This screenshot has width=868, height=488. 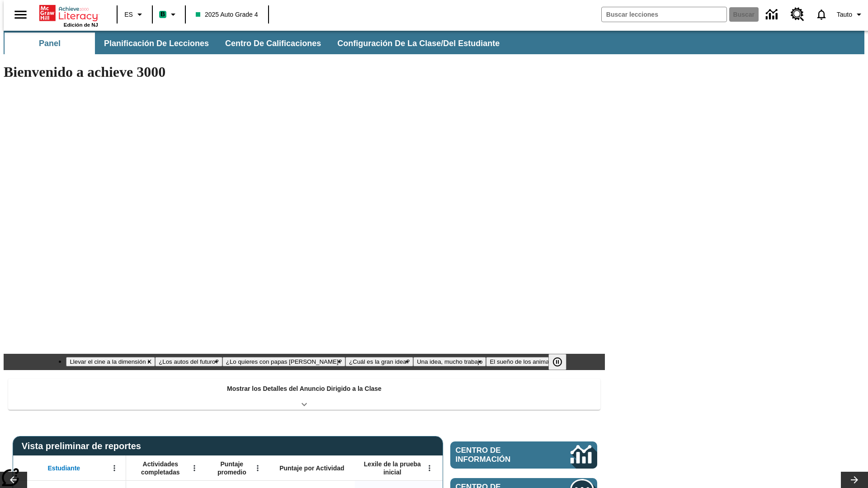 I want to click on a: Notificaciones, so click(x=821, y=14).